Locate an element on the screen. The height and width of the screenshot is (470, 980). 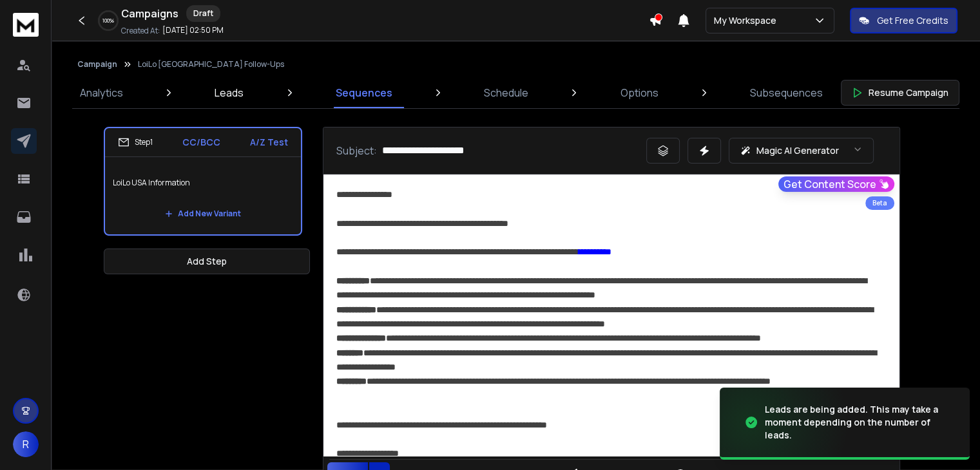
p: Created At: is located at coordinates (140, 31).